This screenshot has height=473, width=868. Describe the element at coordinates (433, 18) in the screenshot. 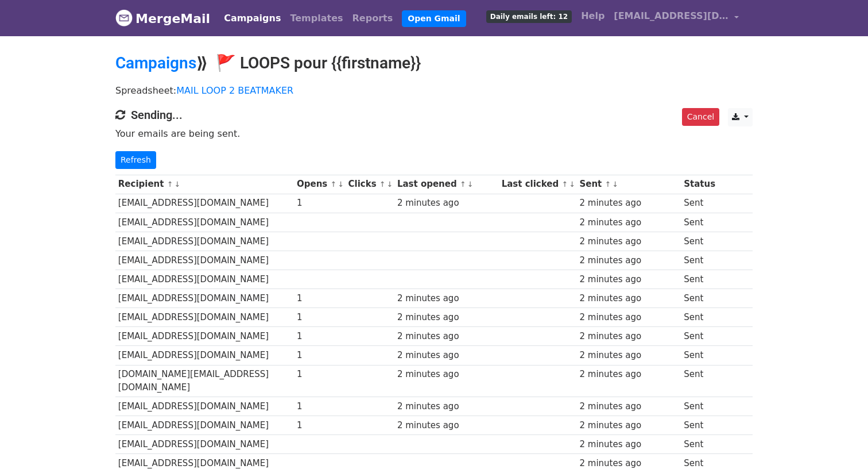

I see `a: Open Gmail` at that location.